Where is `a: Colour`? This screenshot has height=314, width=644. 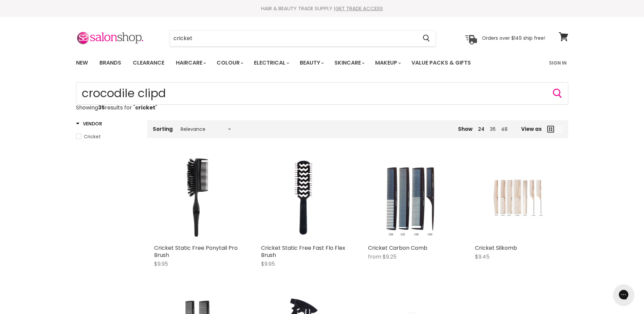 a: Colour is located at coordinates (230, 63).